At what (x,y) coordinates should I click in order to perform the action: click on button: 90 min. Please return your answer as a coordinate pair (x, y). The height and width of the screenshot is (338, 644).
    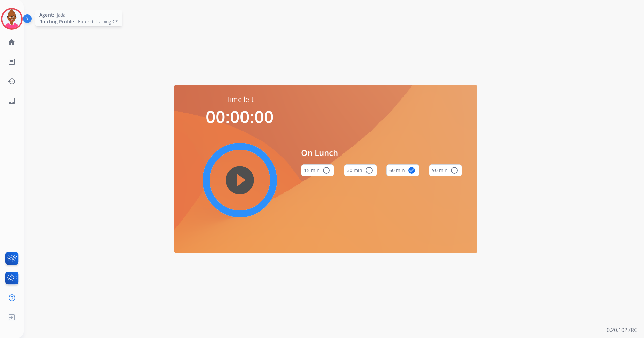
    Looking at the image, I should click on (446, 170).